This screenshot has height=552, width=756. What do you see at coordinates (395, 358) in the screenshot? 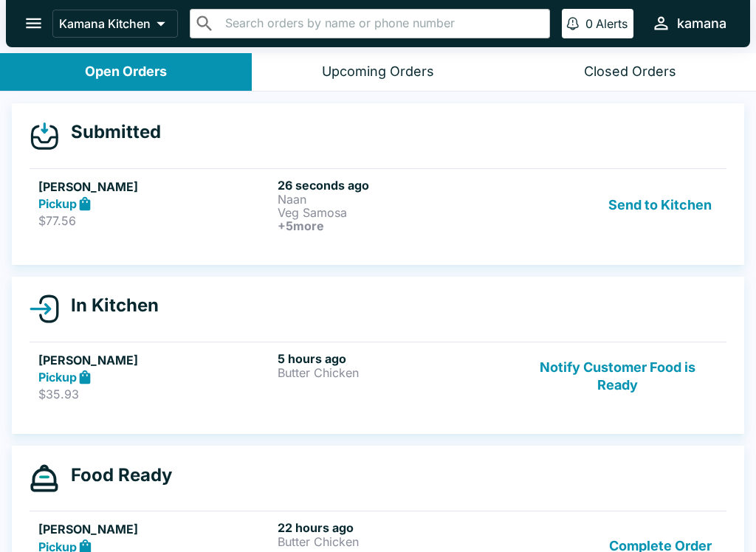
I see `h6: 5 hours ago` at bounding box center [395, 358].